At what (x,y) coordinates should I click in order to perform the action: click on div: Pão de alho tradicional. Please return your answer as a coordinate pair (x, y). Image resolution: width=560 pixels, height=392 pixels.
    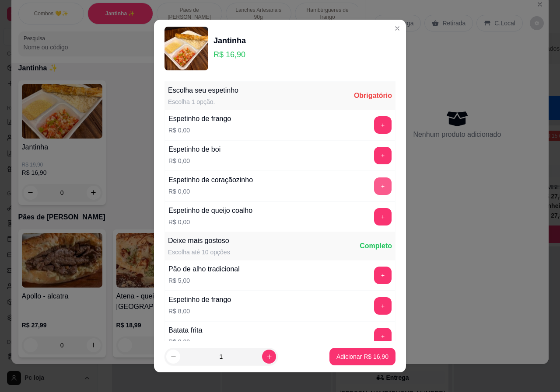
    Looking at the image, I should click on (204, 270).